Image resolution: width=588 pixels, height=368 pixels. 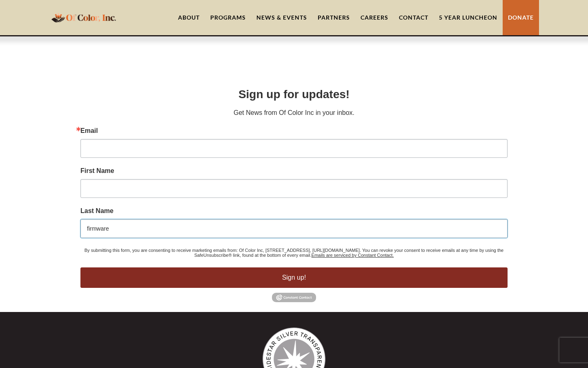 I want to click on label: First Name, so click(x=294, y=171).